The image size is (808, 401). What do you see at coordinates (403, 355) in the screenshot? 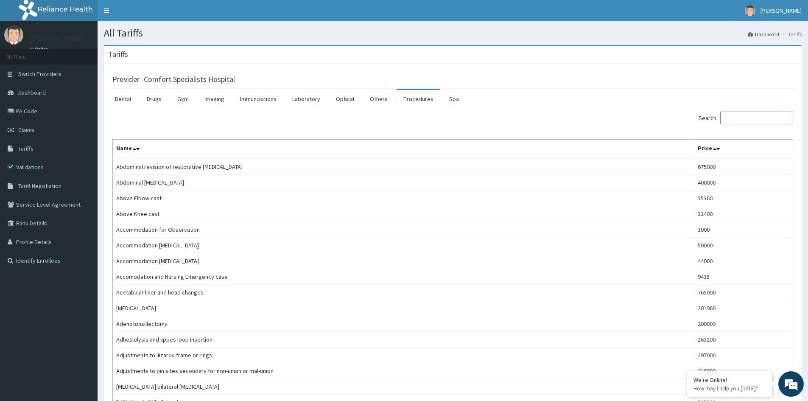
I see `td: Adjustments to IIizarov frame or rings` at bounding box center [403, 355].